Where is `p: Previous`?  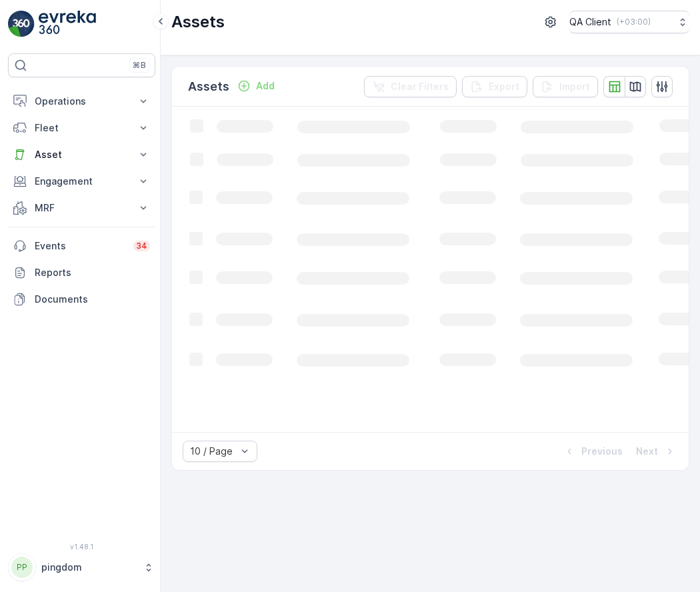
p: Previous is located at coordinates (602, 451).